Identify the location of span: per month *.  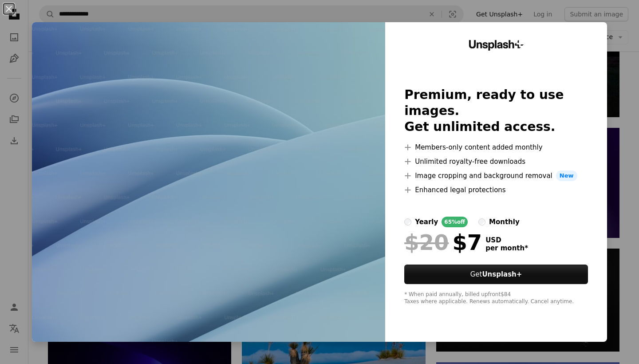
(507, 248).